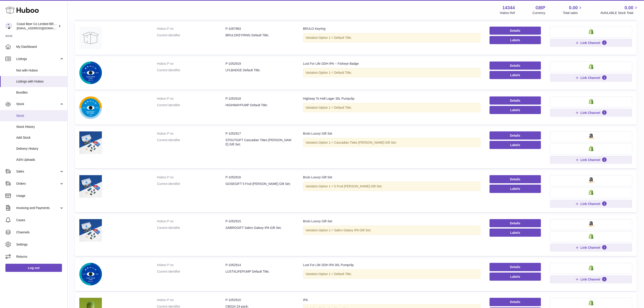 The image size is (644, 308). What do you see at coordinates (40, 70) in the screenshot?
I see `span: Not with Huboo` at bounding box center [40, 70].